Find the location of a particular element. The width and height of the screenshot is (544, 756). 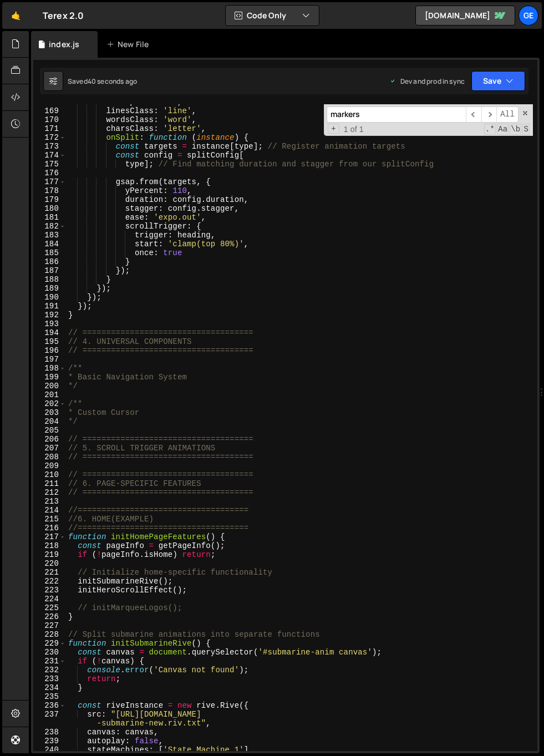

div: 183 is located at coordinates (50, 235).